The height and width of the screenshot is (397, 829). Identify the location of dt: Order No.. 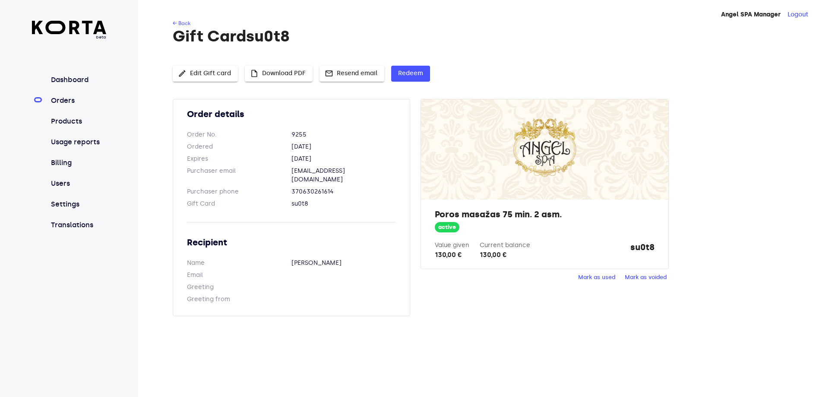
(239, 135).